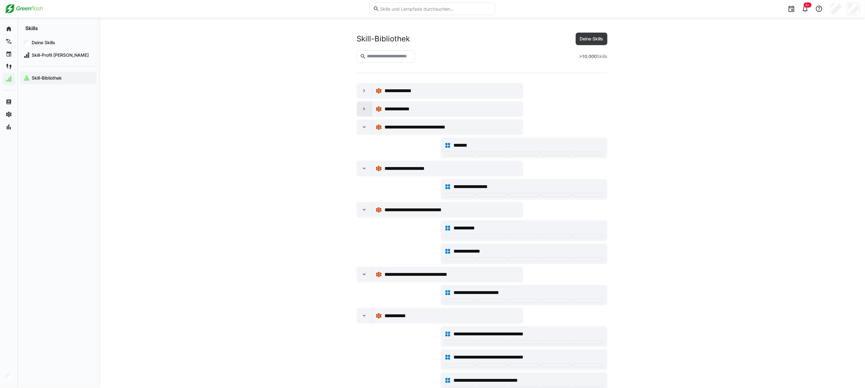 The width and height of the screenshot is (865, 388). I want to click on span: Deine Skills, so click(591, 39).